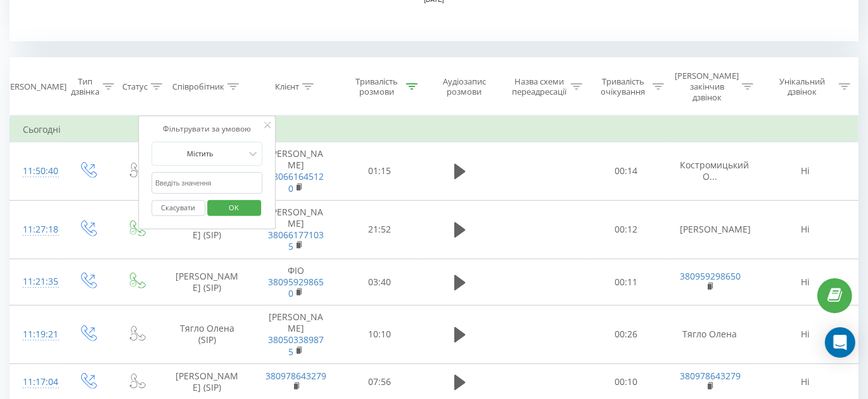  Describe the element at coordinates (841, 342) in the screenshot. I see `div: Open Intercom Messenger` at that location.